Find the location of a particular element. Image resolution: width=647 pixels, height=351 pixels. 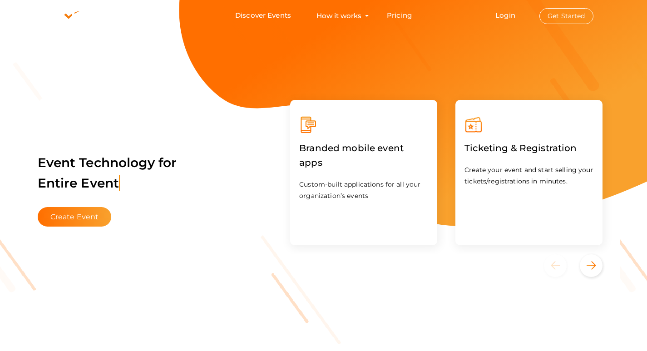

button: Get Started is located at coordinates (566, 16).